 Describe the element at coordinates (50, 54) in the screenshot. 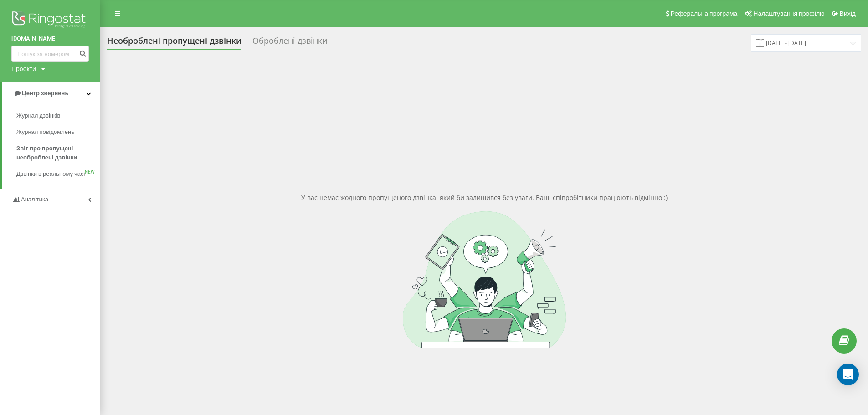

I see `input: Пошук за номером` at that location.